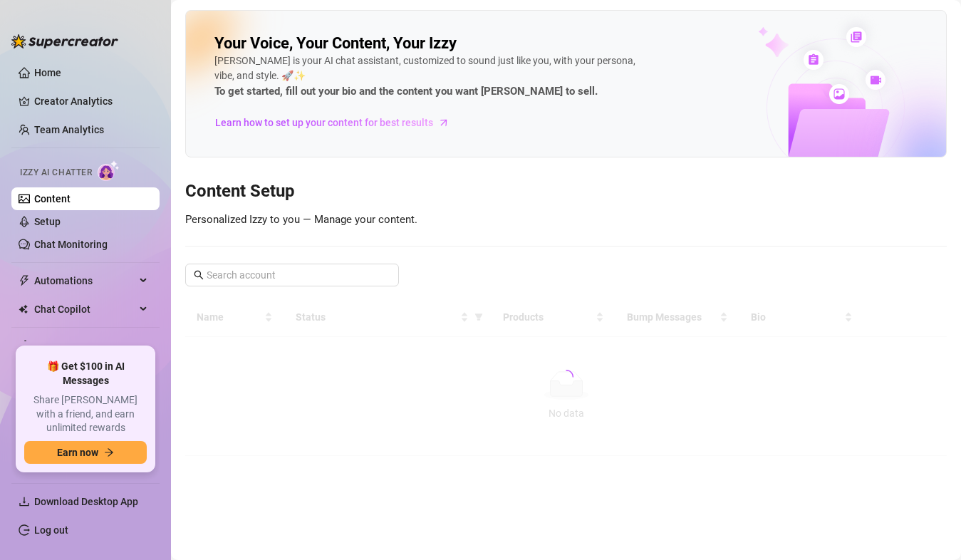  What do you see at coordinates (293, 275) in the screenshot?
I see `input: Search account` at bounding box center [293, 275].